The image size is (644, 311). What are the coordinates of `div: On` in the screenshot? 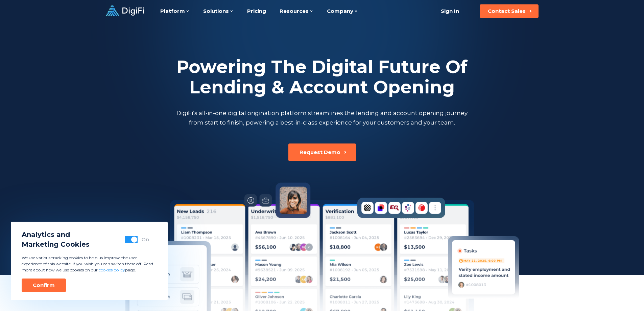 It's located at (145, 239).